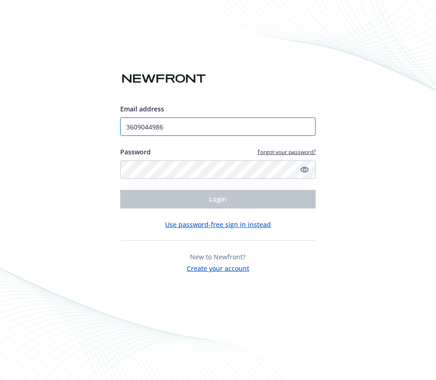 The image size is (436, 380). What do you see at coordinates (142, 109) in the screenshot?
I see `span: Email address` at bounding box center [142, 109].